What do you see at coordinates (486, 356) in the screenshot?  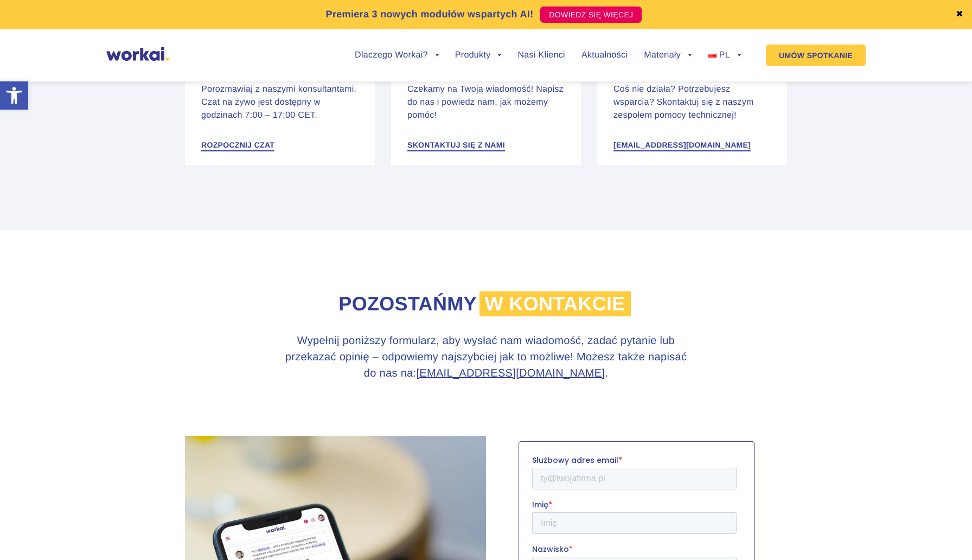 I see `h3: Wypełnij poniższy formularz, aby wysłać nam wiadomość, zadać pytanie lub przekazać opinię – odpow...` at bounding box center [486, 356].